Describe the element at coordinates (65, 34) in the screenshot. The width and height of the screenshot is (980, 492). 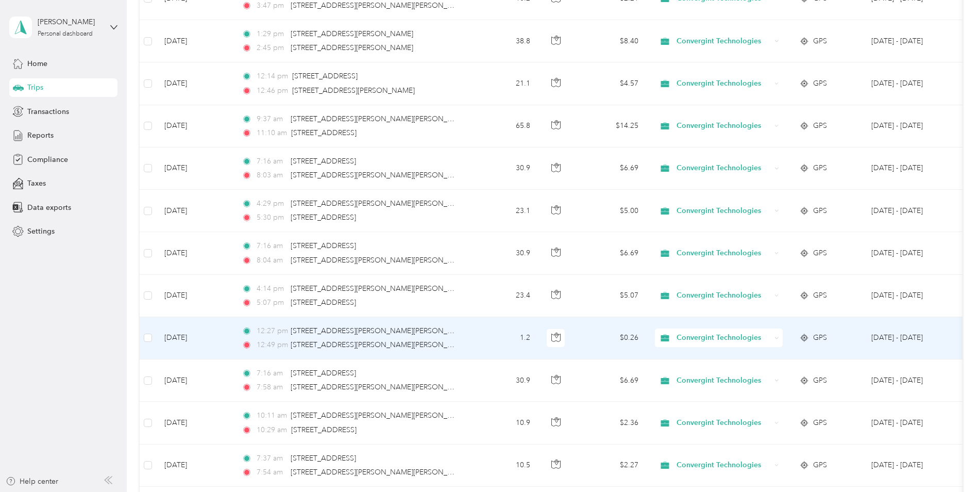
I see `div: Personal dashboard` at that location.